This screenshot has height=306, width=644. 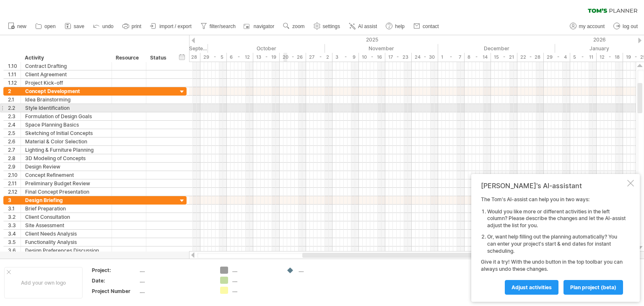 What do you see at coordinates (66, 141) in the screenshot?
I see `div: Material & Color Selection` at bounding box center [66, 141].